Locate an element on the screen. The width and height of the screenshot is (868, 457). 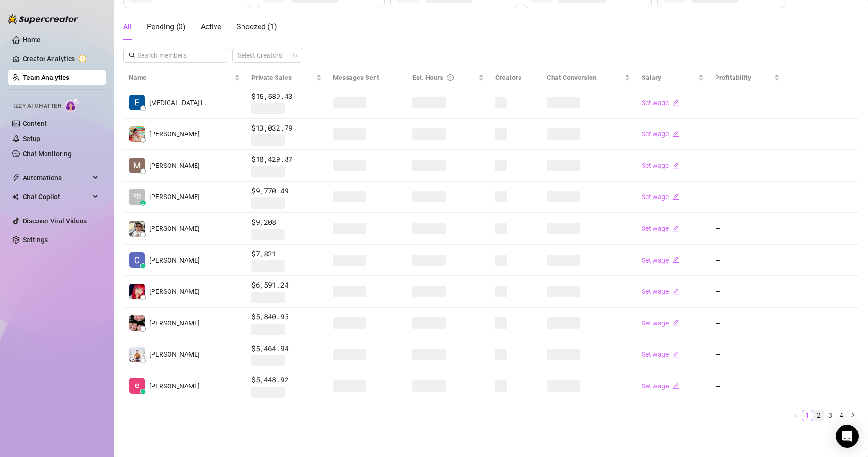
span: Chat Copilot is located at coordinates (56, 197).